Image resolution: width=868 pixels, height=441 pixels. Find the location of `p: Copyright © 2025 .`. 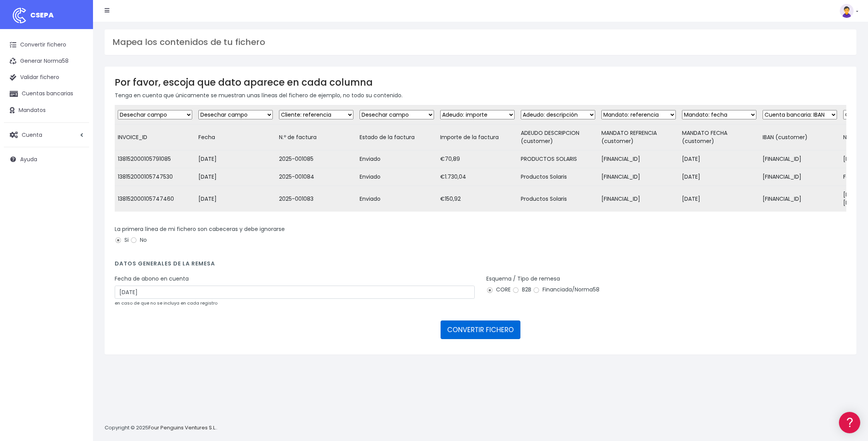

p: Copyright © 2025 . is located at coordinates (160, 428).